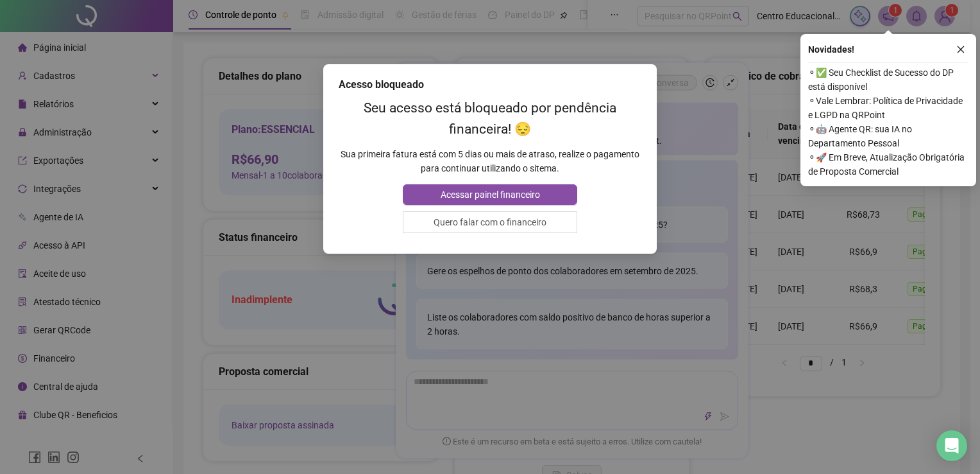 The image size is (980, 474). I want to click on span: Acessar painel financeiro, so click(490, 194).